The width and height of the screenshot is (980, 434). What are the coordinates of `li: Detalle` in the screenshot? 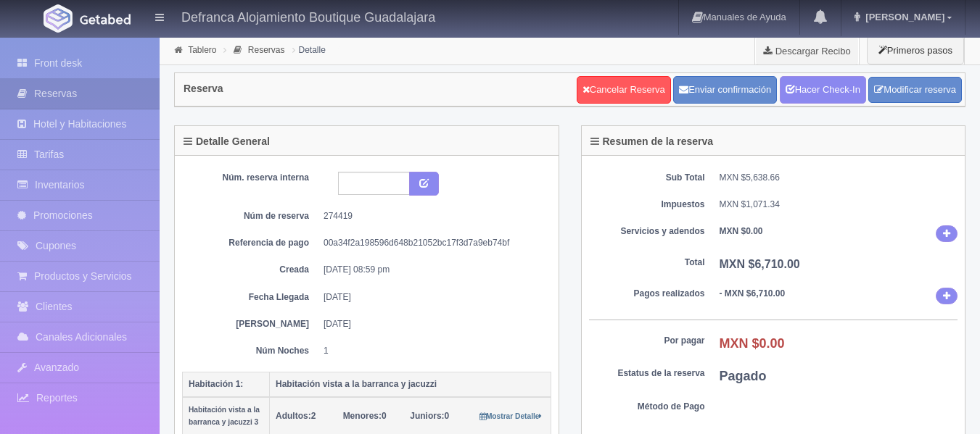 It's located at (309, 50).